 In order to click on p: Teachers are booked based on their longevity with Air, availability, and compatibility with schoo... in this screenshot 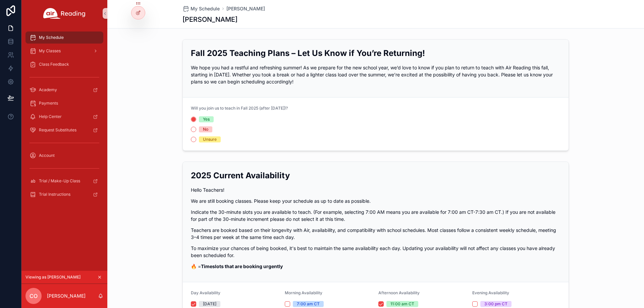, I will do `click(376, 234)`.